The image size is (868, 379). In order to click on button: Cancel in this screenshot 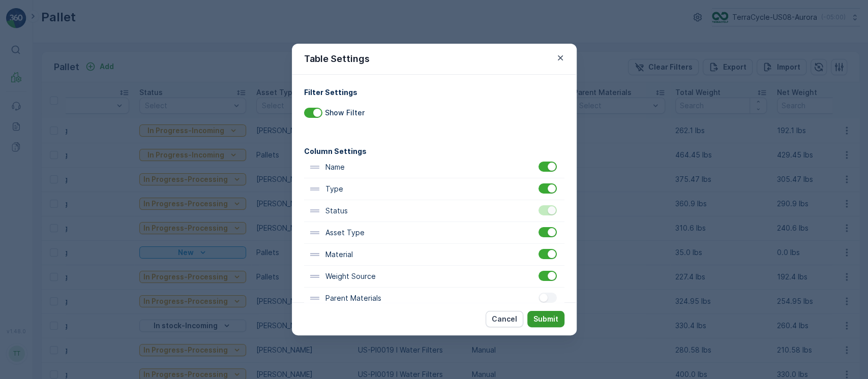, I will do `click(505, 319)`.